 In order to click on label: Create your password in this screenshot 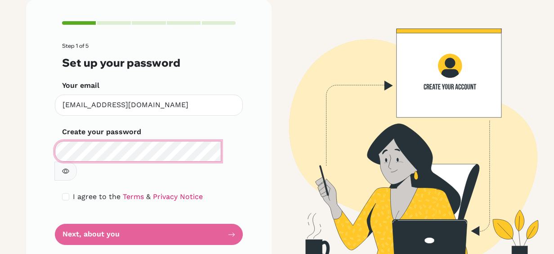, I will do `click(102, 132)`.